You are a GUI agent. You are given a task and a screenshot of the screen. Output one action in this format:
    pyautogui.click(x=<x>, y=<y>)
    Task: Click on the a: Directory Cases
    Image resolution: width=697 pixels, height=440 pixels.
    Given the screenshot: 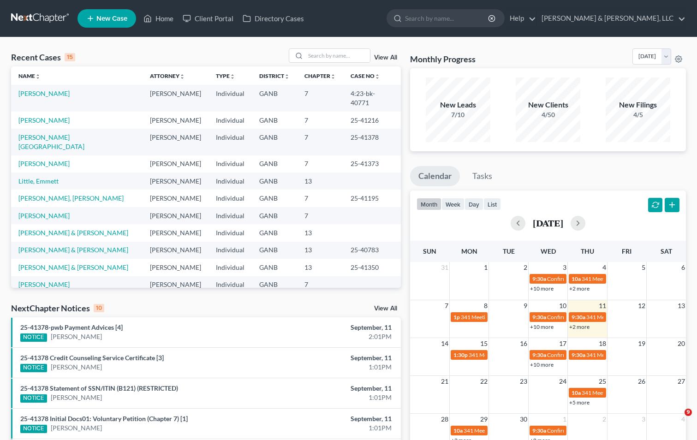 What is the action you would take?
    pyautogui.click(x=273, y=18)
    